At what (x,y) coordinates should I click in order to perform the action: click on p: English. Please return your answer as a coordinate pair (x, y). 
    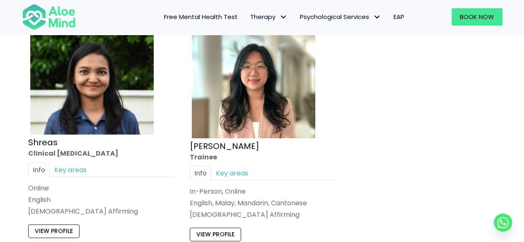
    Looking at the image, I should click on (101, 200).